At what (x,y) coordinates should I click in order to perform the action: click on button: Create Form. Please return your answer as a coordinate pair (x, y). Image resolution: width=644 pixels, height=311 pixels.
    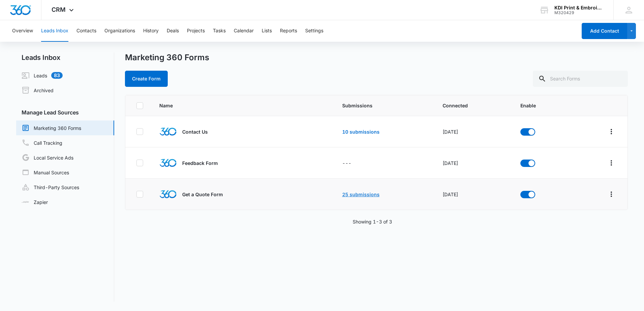
    Looking at the image, I should click on (146, 79).